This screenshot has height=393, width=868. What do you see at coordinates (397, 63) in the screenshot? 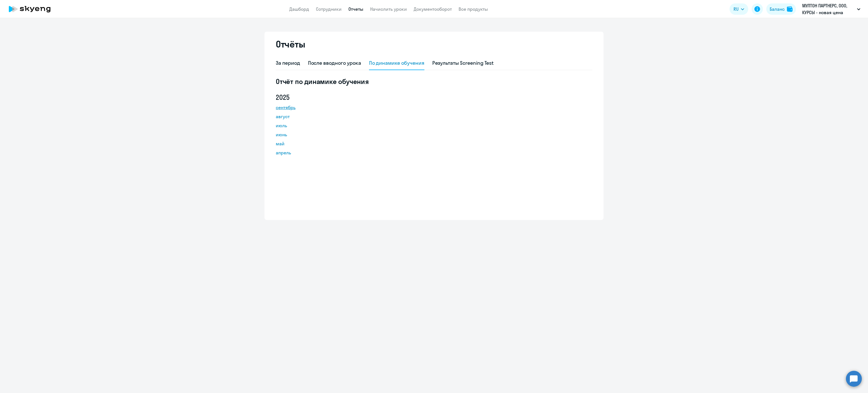
I see `div: По динамике обучения` at bounding box center [397, 63].